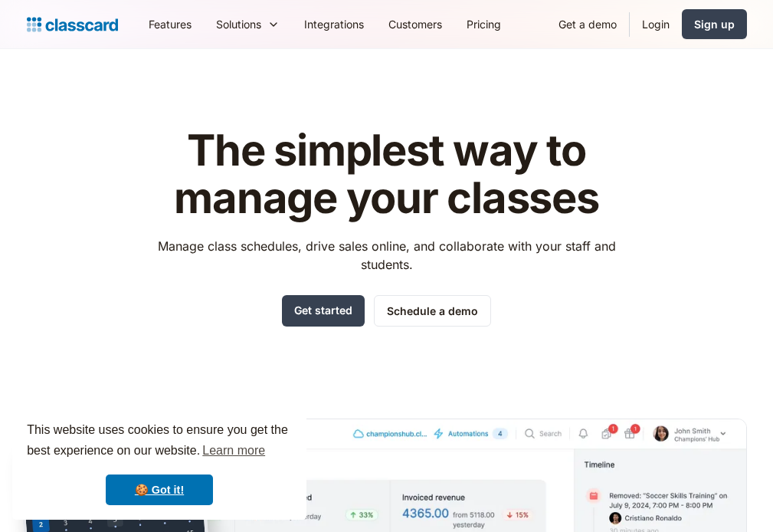 This screenshot has height=532, width=773. Describe the element at coordinates (714, 23) in the screenshot. I see `a: Sign up` at that location.